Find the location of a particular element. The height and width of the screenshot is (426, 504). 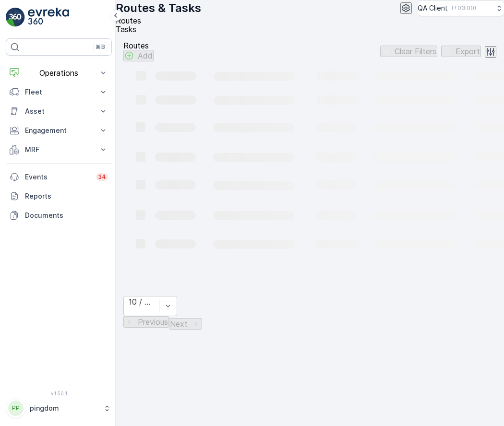

p: ⌘B is located at coordinates (100, 47).